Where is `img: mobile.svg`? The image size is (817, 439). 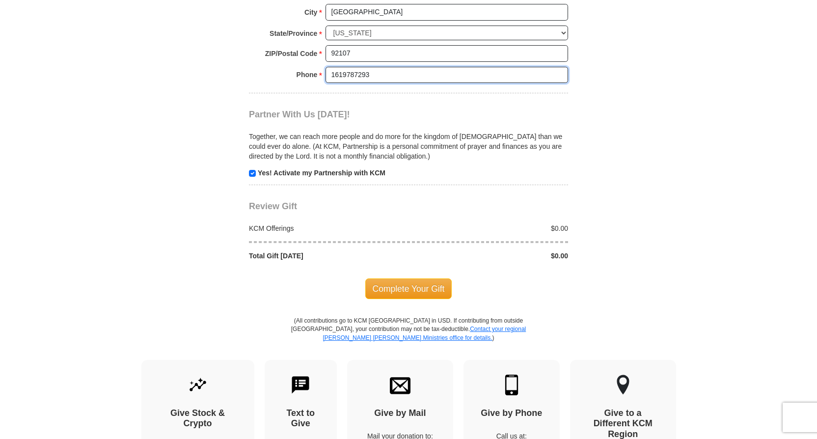 img: mobile.svg is located at coordinates (511, 385).